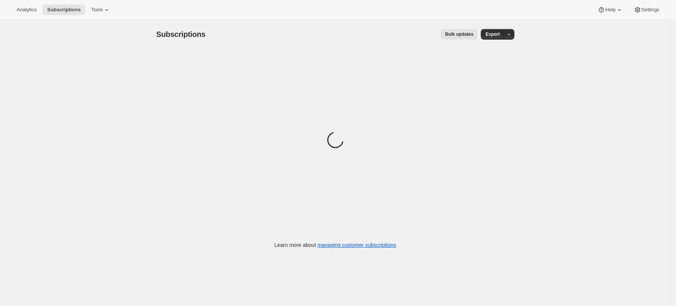 This screenshot has width=676, height=306. What do you see at coordinates (610, 10) in the screenshot?
I see `span: Help` at bounding box center [610, 10].